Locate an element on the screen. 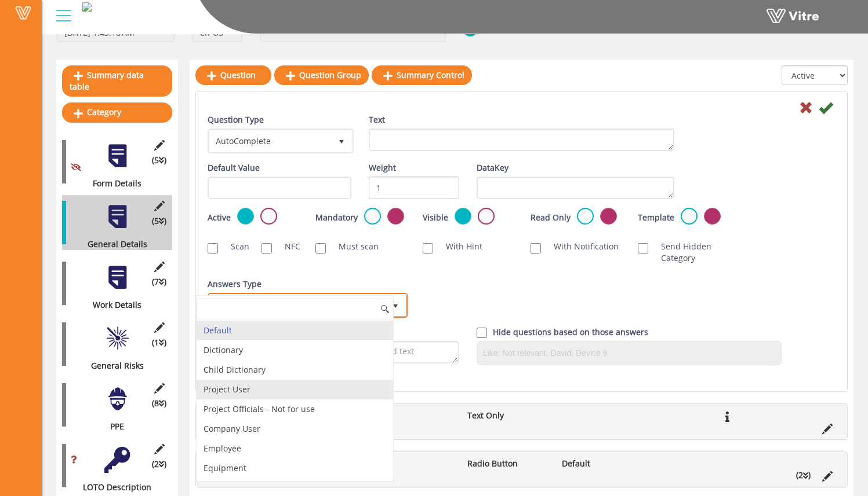 The height and width of the screenshot is (496, 868). input: Like: Not relevant, David, Device 9 is located at coordinates (629, 353).